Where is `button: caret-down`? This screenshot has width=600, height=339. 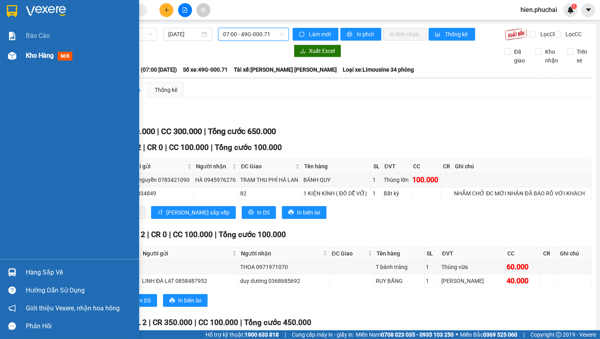 button: caret-down is located at coordinates (588, 10).